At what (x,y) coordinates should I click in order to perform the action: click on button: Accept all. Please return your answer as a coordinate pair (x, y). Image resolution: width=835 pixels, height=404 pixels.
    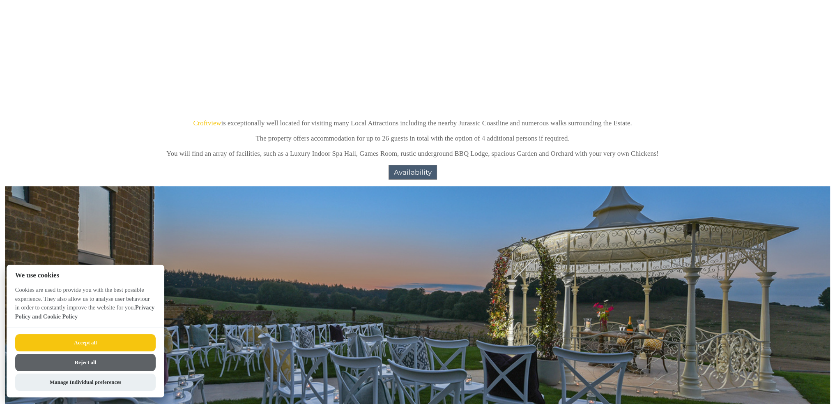
    Looking at the image, I should click on (85, 342).